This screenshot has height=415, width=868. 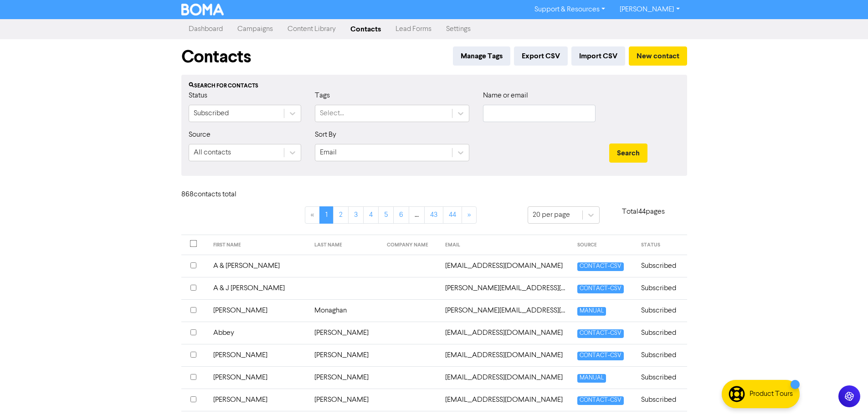 What do you see at coordinates (202, 10) in the screenshot?
I see `img: BOMA Logo` at bounding box center [202, 10].